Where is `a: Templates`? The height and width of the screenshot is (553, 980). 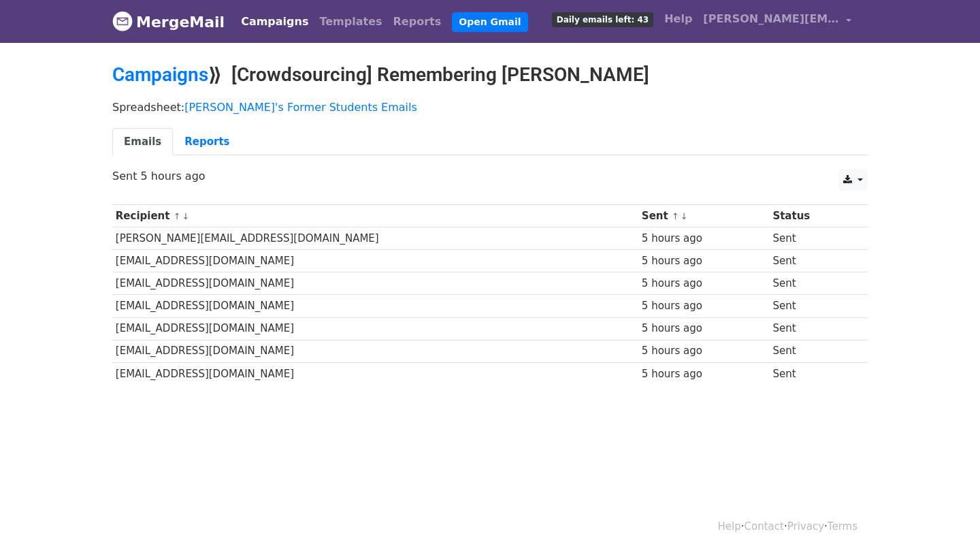 a: Templates is located at coordinates (351, 22).